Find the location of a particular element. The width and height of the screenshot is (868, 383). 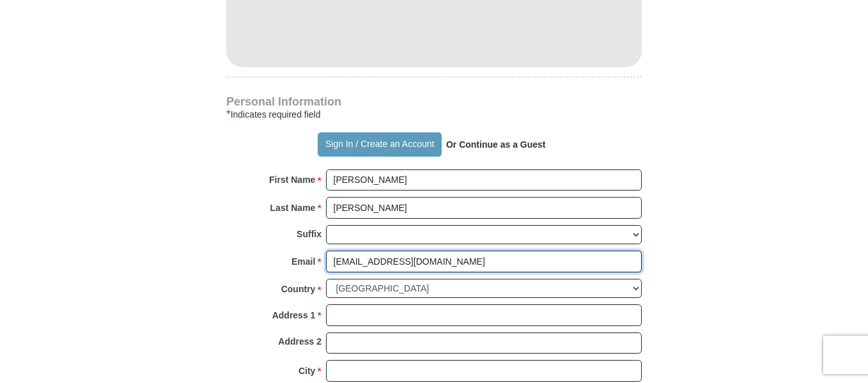

button: Sign In / Create an Account is located at coordinates (379, 144).